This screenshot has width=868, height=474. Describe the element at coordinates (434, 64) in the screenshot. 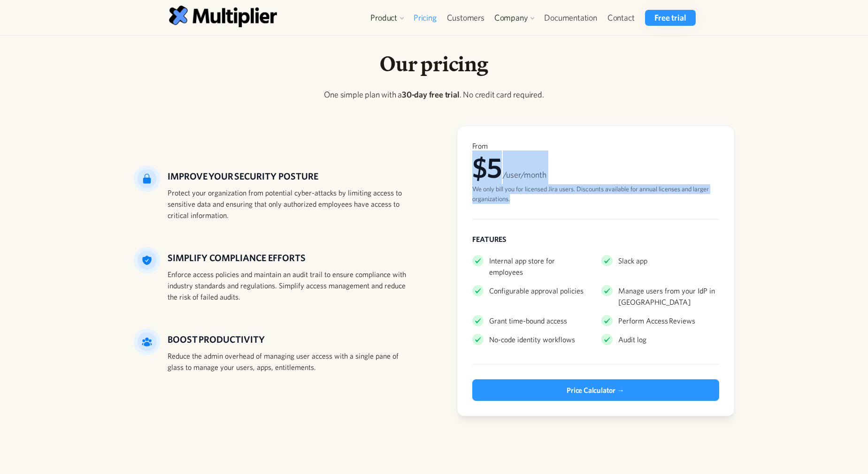

I see `h1: Our pricing` at that location.